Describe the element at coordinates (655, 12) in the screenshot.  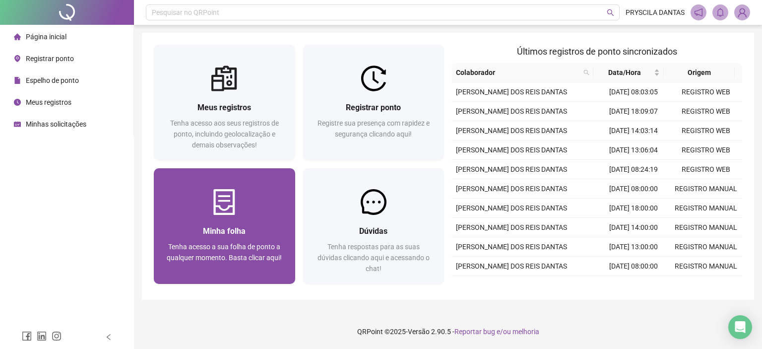
I see `span: PRYSCILA DANTAS` at that location.